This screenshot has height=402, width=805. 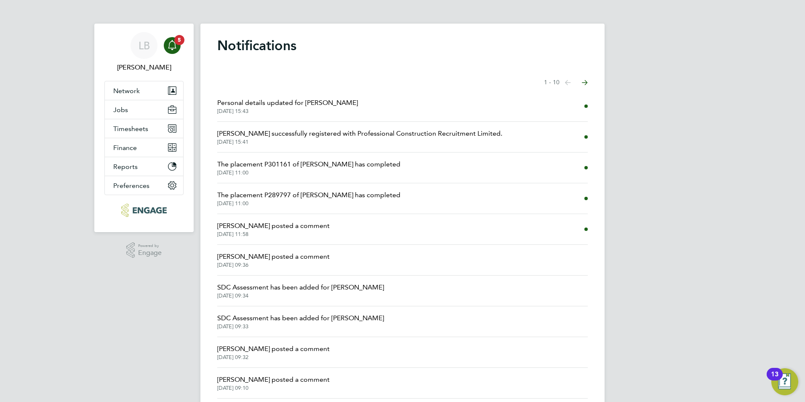 I want to click on span: Powered by, so click(x=150, y=245).